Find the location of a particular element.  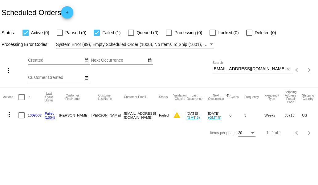

button: Change sorting for ShippingPostcode is located at coordinates (290, 97).